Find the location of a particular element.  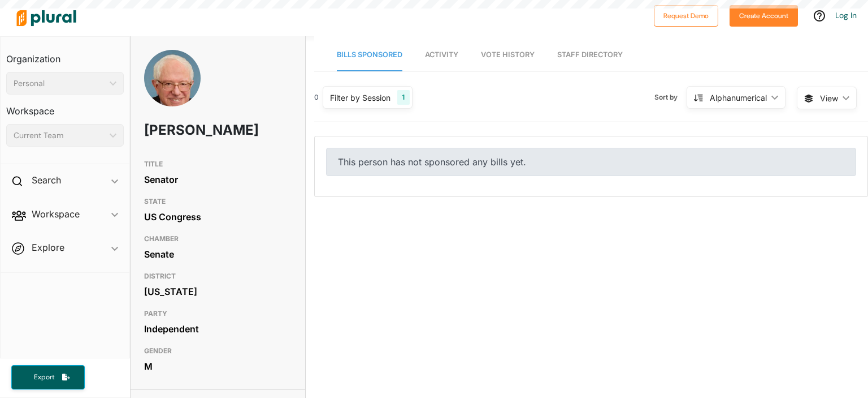

button: Create Account is located at coordinates (763, 16).